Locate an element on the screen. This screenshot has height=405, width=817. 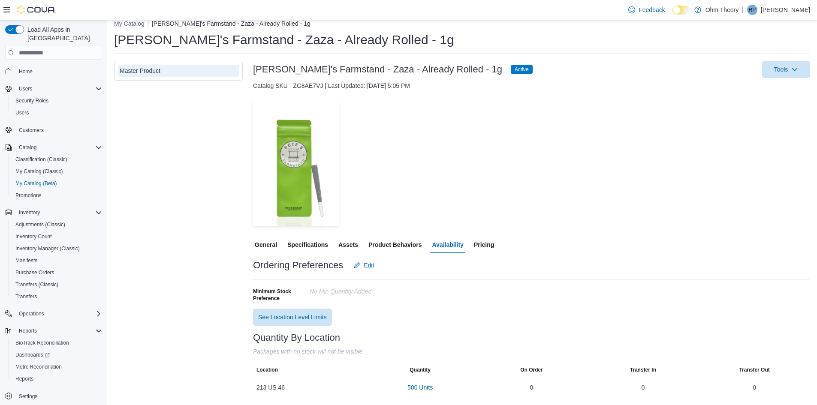
img: Image for Pete's Farmstand - Zaza - Already Rolled - 1g is located at coordinates (296, 163).